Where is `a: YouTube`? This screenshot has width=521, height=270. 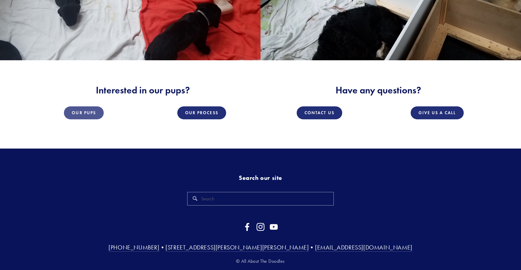
a: YouTube is located at coordinates (274, 227).